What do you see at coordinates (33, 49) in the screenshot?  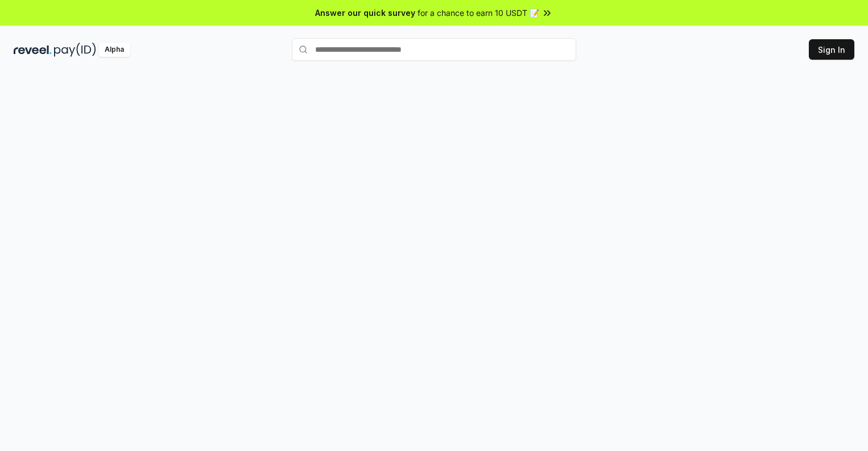 I see `img: reveel_dark` at bounding box center [33, 49].